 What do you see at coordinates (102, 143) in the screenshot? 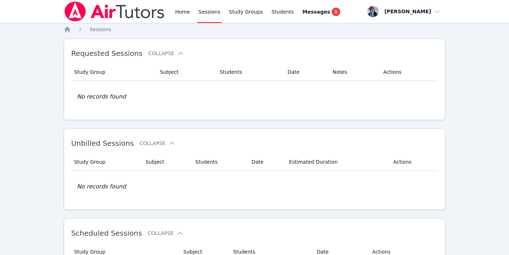
I see `span: Unbilled Sessions` at bounding box center [102, 143].